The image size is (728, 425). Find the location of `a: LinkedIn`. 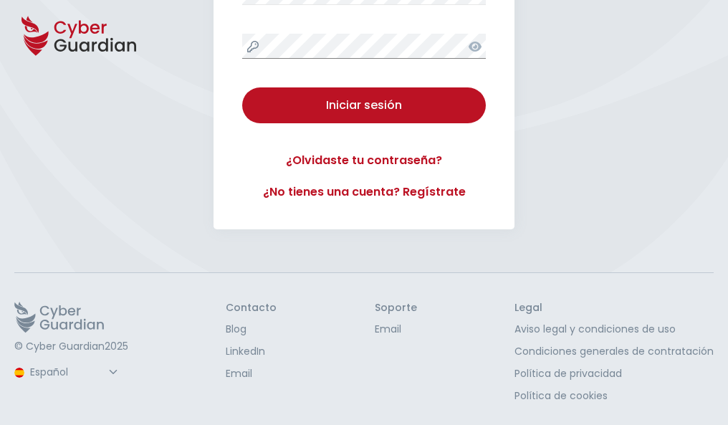

a: LinkedIn is located at coordinates (251, 351).